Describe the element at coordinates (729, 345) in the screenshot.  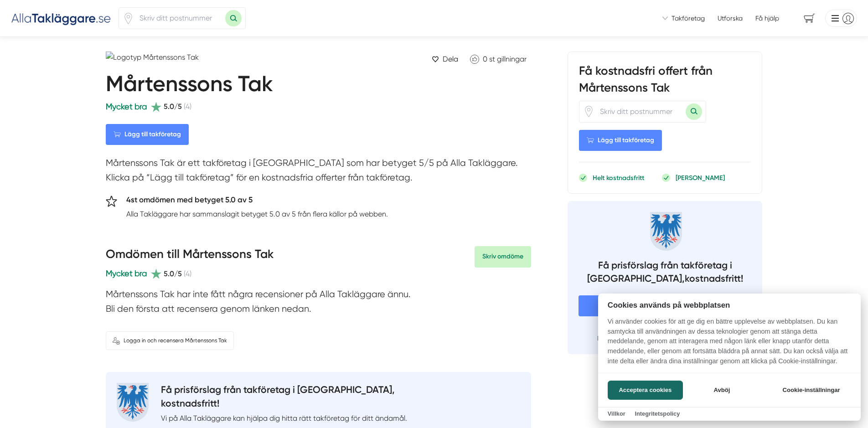
I see `p: Vi använder cookies för att ge dig en bättre upplevelse av webbplatsen. Du kan samtycka till anvä...` at that location.